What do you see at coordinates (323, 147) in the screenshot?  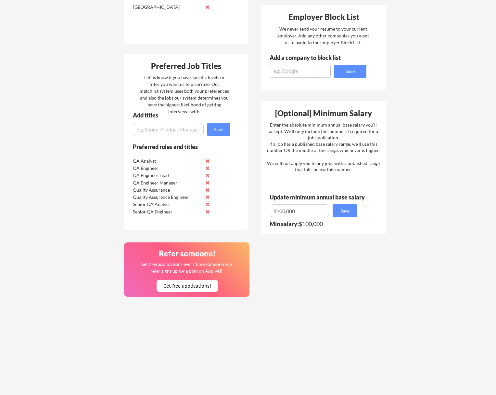 I see `div: Enter the absolute minimum annual base salary you'll accept. We'll only include this number if re...` at bounding box center [323, 147].